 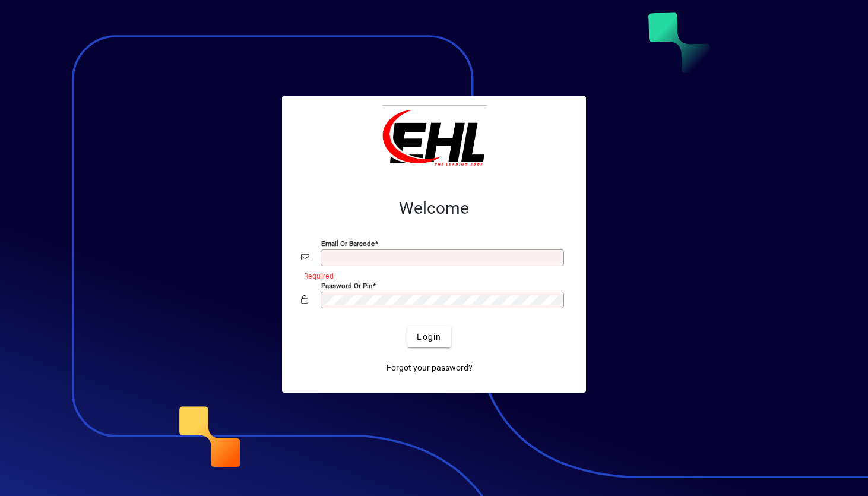 I want to click on a: Forgot your password?, so click(x=430, y=368).